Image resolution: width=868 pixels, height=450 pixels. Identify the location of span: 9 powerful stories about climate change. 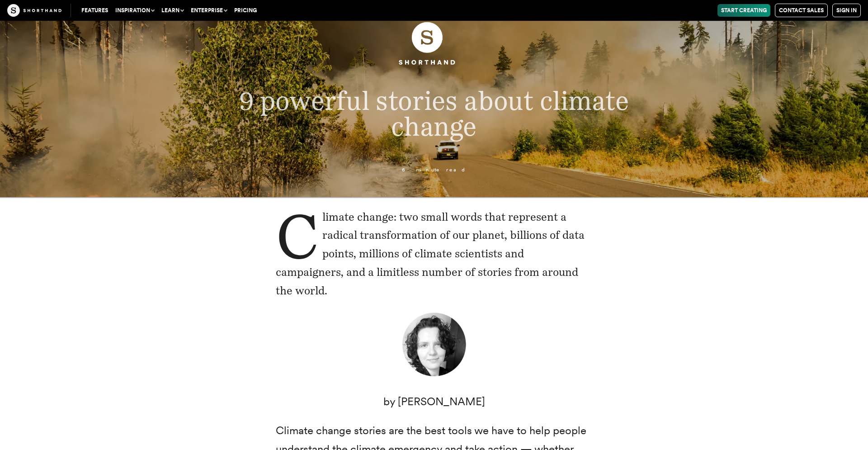
(434, 113).